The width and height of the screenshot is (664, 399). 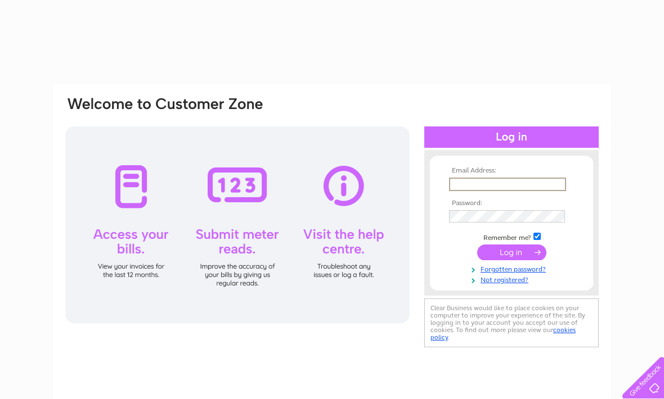 I want to click on div: Clear Business would like to place cookies on your computer to improve your experience of the sit..., so click(x=511, y=323).